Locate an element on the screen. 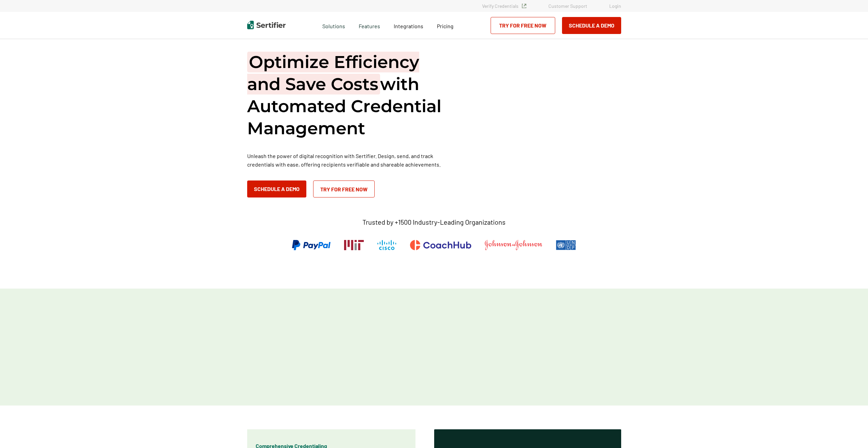 The width and height of the screenshot is (868, 448). span: Pricing is located at coordinates (445, 26).